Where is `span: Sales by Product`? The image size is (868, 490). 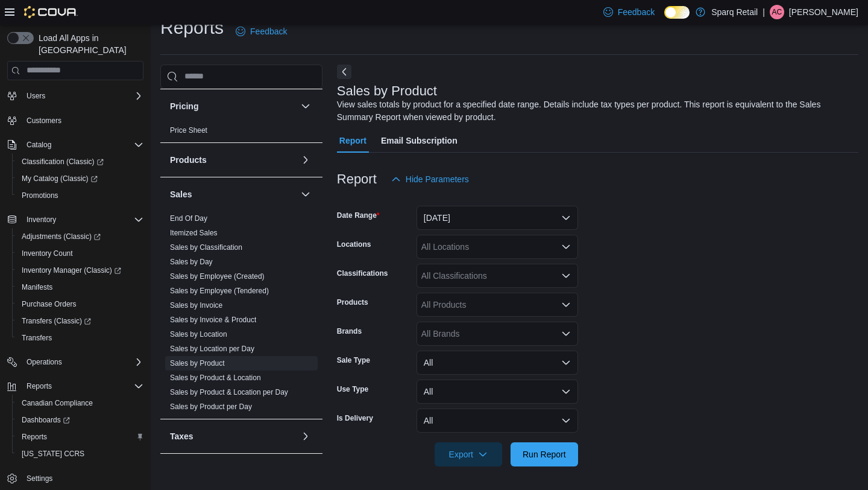
span: Sales by Product is located at coordinates (197, 363).